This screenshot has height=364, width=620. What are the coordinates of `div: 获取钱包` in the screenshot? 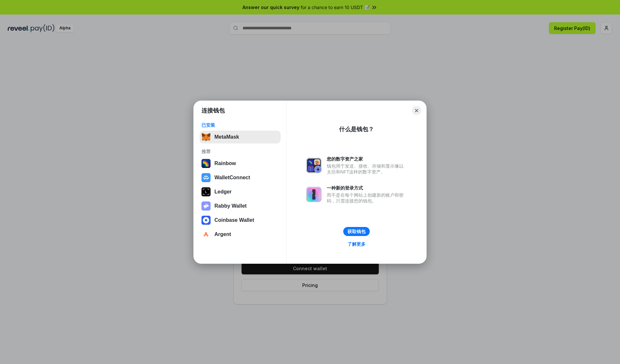 It's located at (356, 231).